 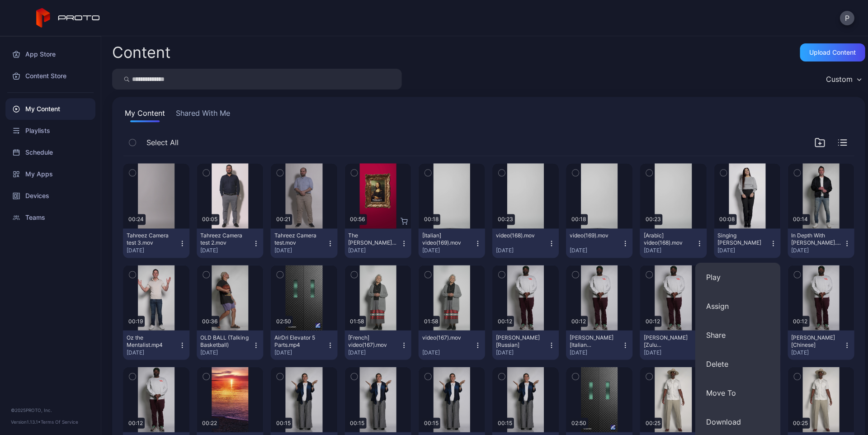 What do you see at coordinates (373, 239) in the screenshot?
I see `div: The Mona Lisa.mp4` at bounding box center [373, 239].